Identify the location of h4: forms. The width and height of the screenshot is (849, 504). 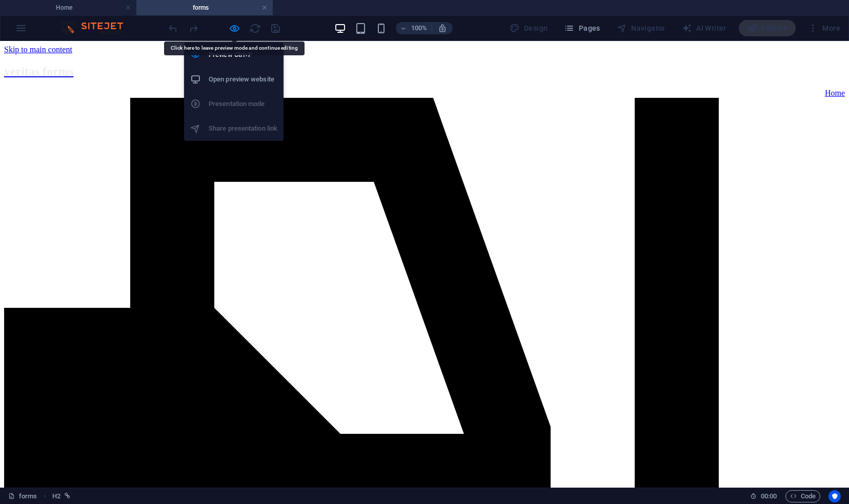
(204, 8).